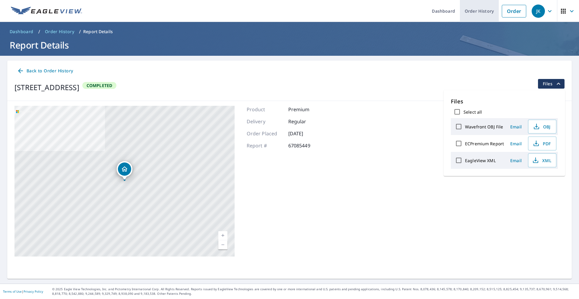 This screenshot has width=579, height=299. I want to click on a: Order, so click(514, 11).